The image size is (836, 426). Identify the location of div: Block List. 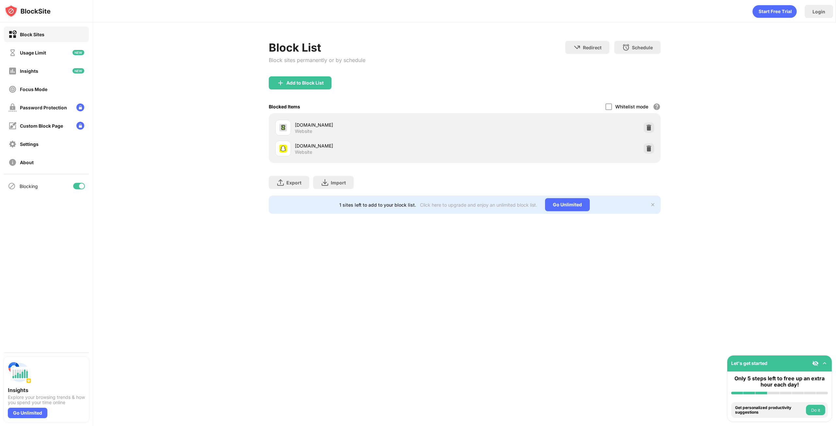
(317, 47).